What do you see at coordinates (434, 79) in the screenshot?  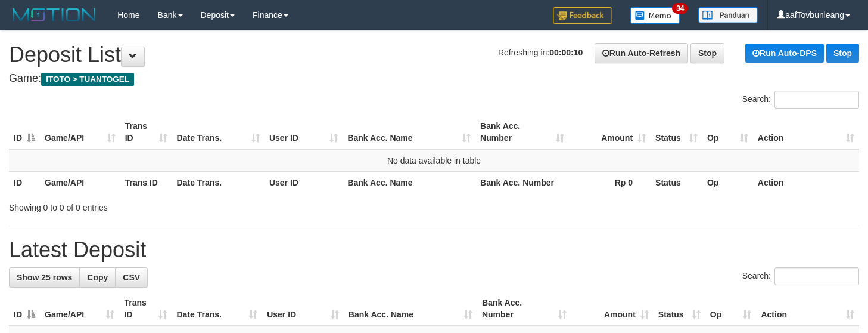 I see `h4: Game:` at bounding box center [434, 79].